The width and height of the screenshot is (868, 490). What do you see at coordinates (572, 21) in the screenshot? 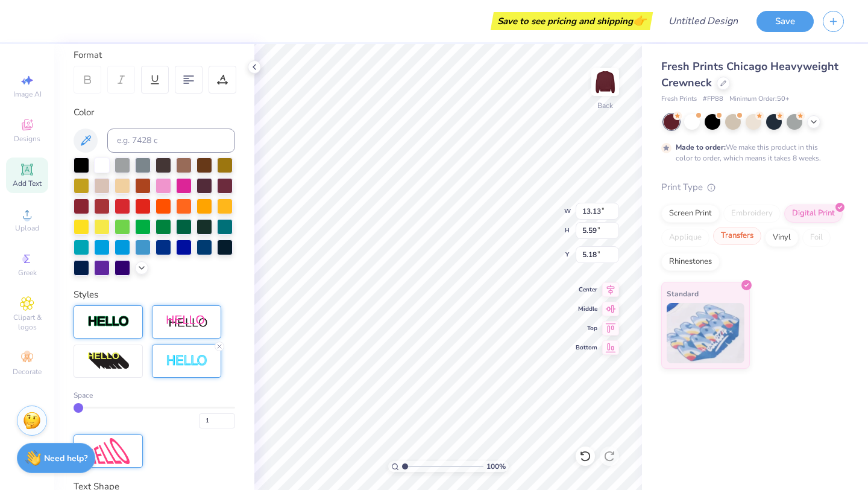
I see `div: Save to see pricing and shipping` at bounding box center [572, 21].